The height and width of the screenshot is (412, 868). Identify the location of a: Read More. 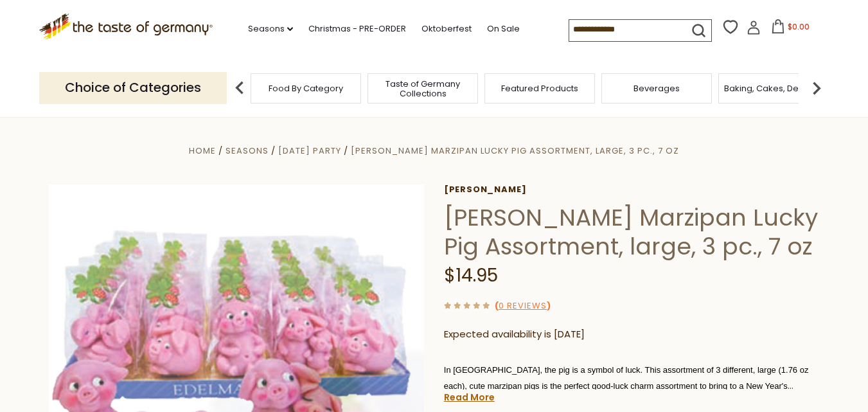
(469, 397).